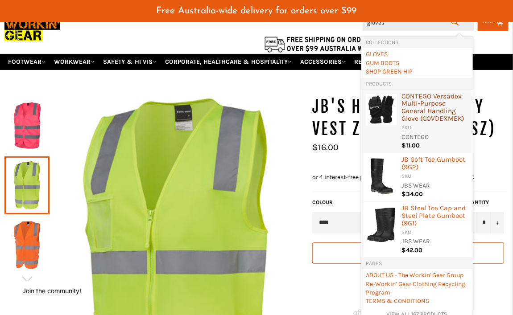  Describe the element at coordinates (130, 62) in the screenshot. I see `a: SAFETY & HI VIS` at that location.